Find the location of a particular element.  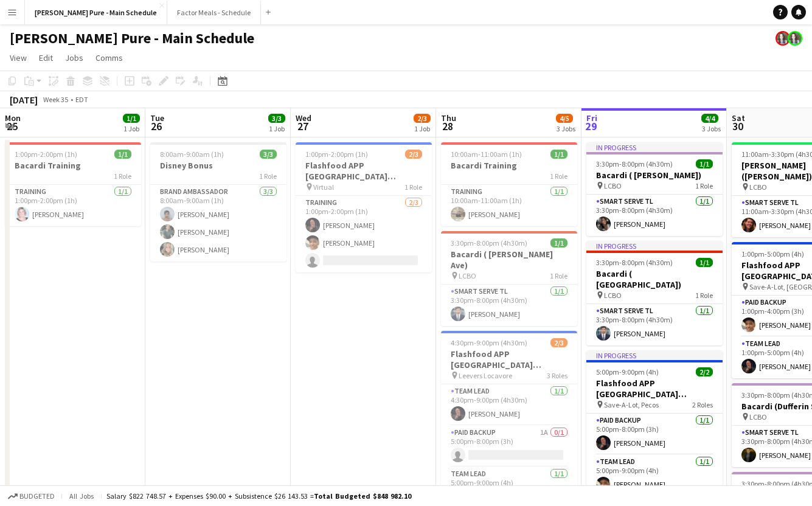

span: 3/3 is located at coordinates (268, 154).